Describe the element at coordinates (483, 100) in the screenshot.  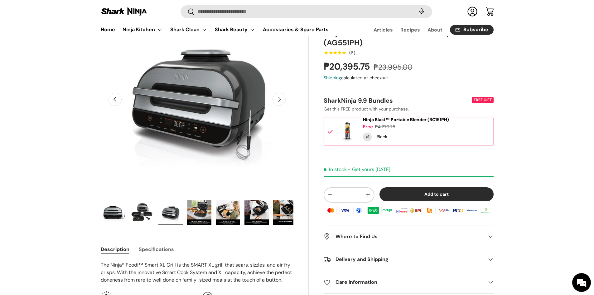
I see `div: FREE GIFT` at that location.